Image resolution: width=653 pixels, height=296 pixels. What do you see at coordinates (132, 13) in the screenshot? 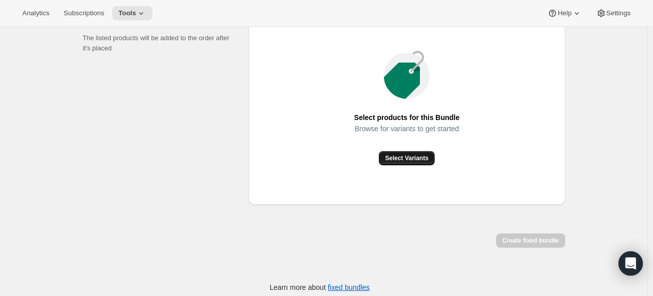
I see `button: Tools` at bounding box center [132, 13].